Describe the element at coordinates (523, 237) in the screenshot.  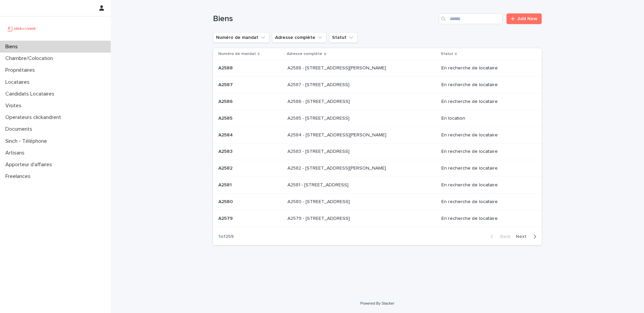
I see `span: Next` at that location.